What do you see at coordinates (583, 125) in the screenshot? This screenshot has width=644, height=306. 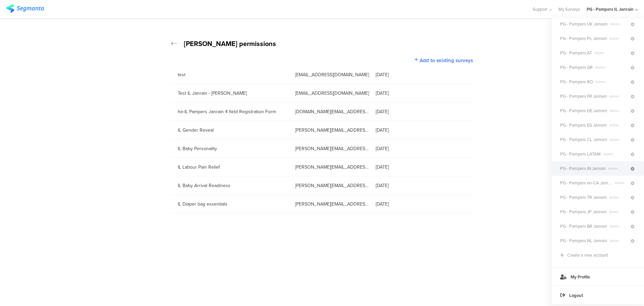 I see `span: PG - Pampers ES Janrain` at bounding box center [583, 125].